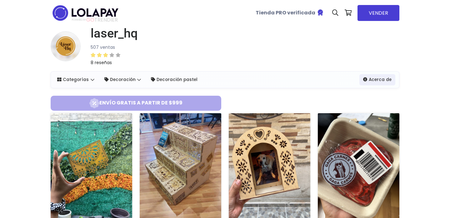  I want to click on a: 8 reseñas, so click(114, 59).